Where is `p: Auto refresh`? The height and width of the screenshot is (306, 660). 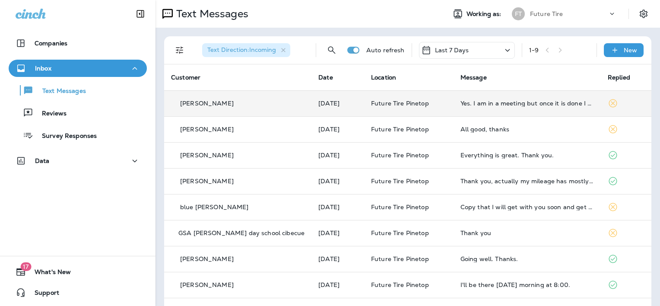
p: Auto refresh is located at coordinates (385, 50).